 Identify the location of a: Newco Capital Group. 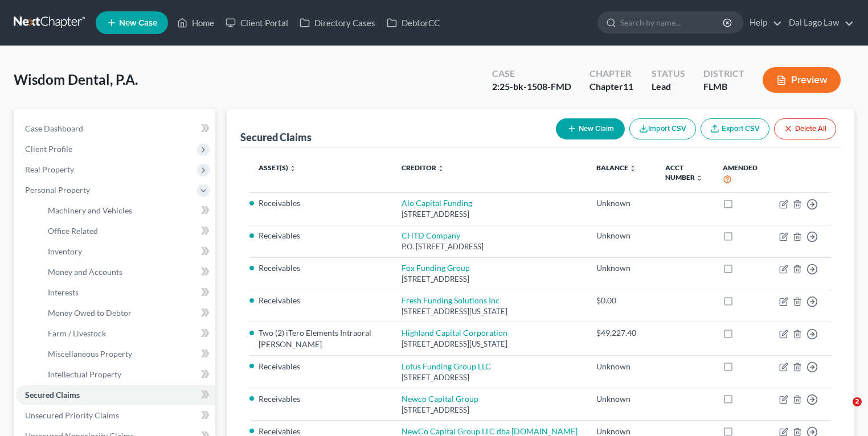
(440, 399).